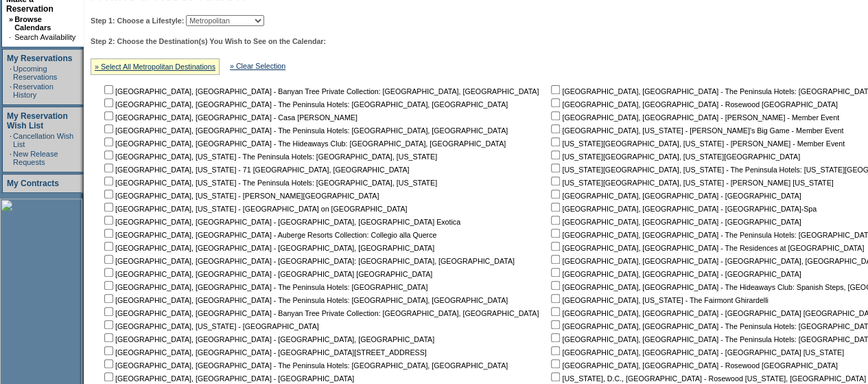 The width and height of the screenshot is (868, 384). What do you see at coordinates (155, 66) in the screenshot?
I see `a: » Select All Metropolitan Destinations` at bounding box center [155, 66].